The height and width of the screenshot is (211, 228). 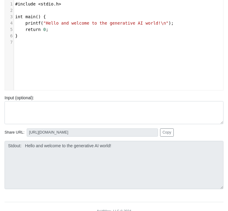 What do you see at coordinates (33, 29) in the screenshot?
I see `span: return` at bounding box center [33, 29].